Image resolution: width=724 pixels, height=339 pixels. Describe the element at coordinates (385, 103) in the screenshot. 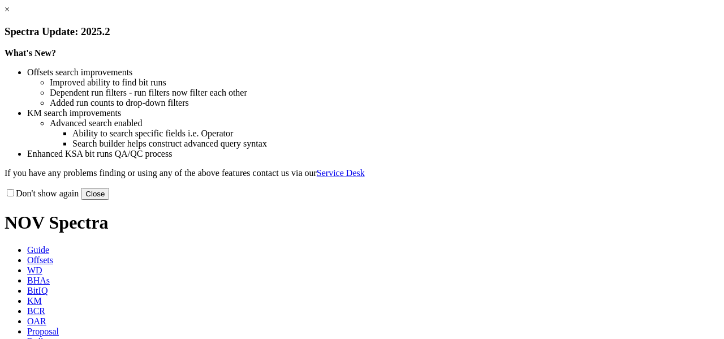

I see `li: Added run counts to drop-down filters` at that location.